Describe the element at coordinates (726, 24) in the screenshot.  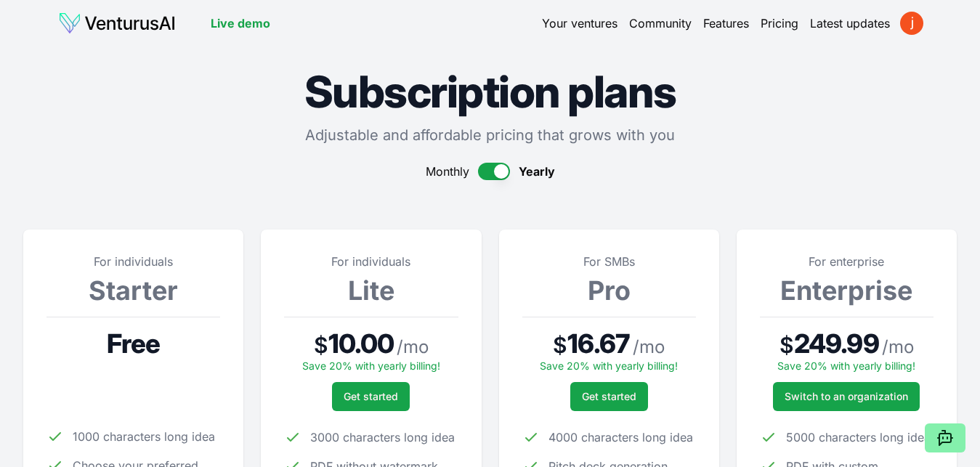
I see `a: Features` at that location.